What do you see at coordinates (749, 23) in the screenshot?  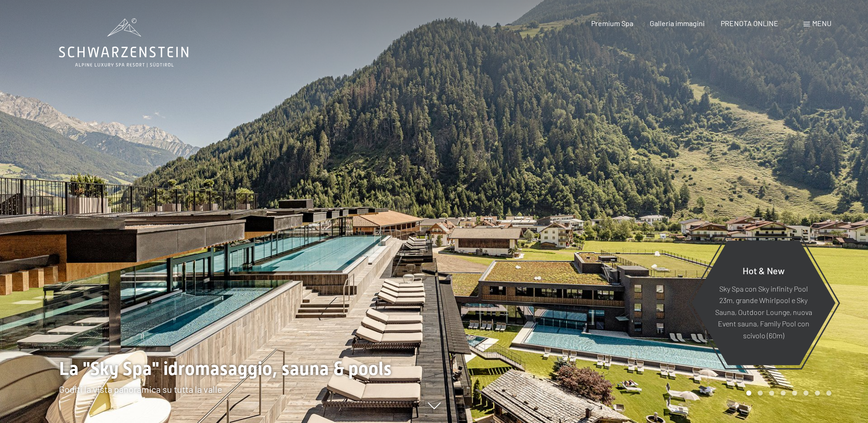 I see `span: PRENOTA ONLINE` at bounding box center [749, 23].